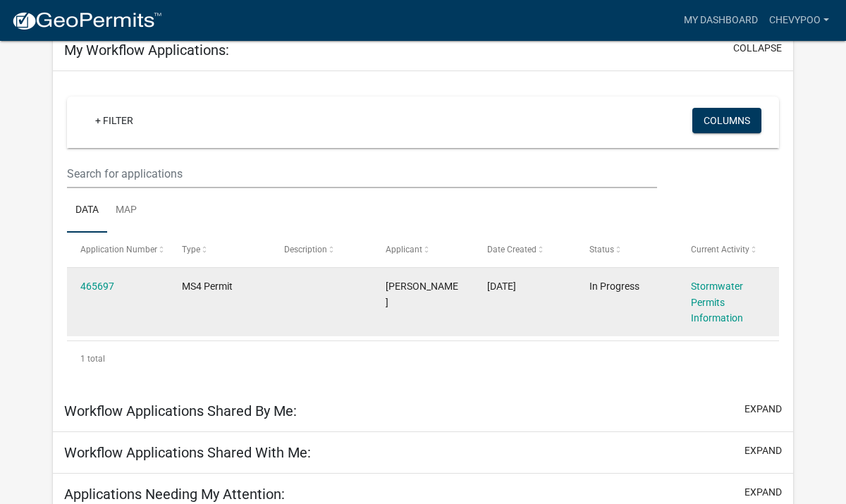  Describe the element at coordinates (97, 286) in the screenshot. I see `a: 465697` at that location.